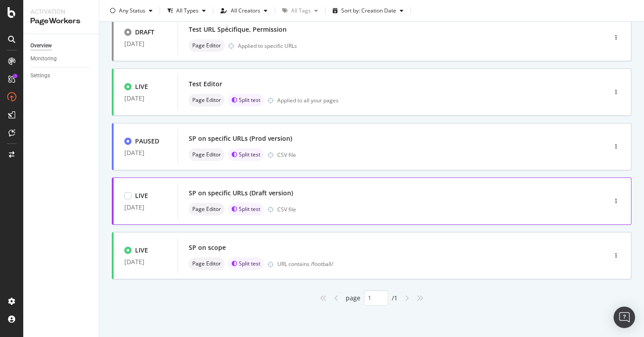 Image resolution: width=644 pixels, height=337 pixels. I want to click on div: Open Intercom Messenger, so click(624, 317).